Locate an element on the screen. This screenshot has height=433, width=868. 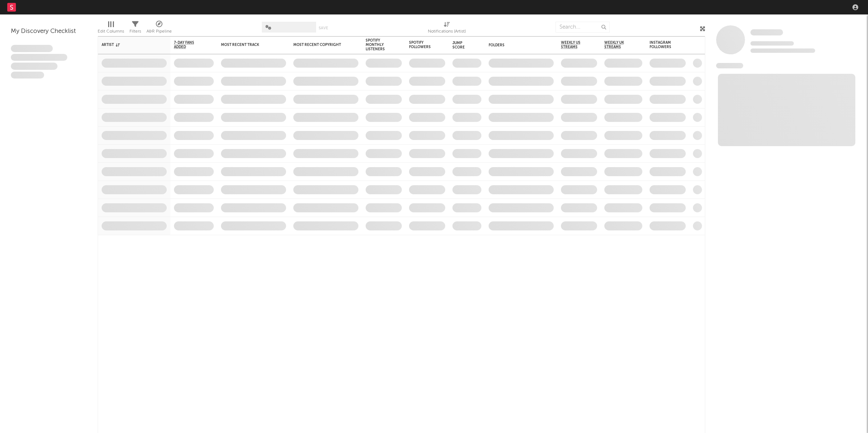
div: Folders is located at coordinates (516, 45).